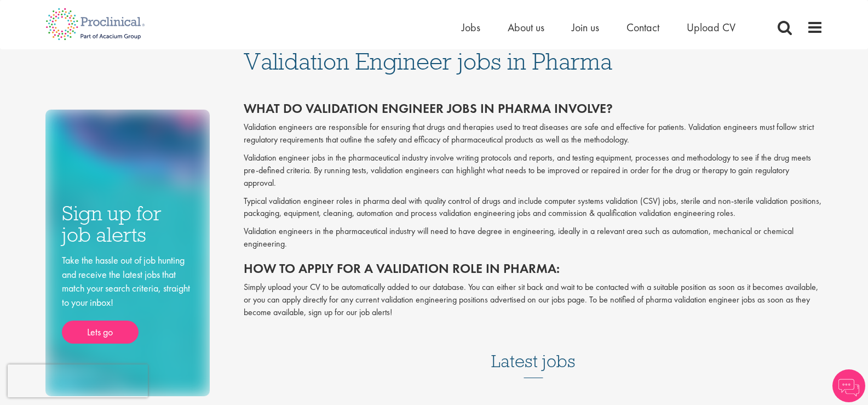 Image resolution: width=868 pixels, height=405 pixels. Describe the element at coordinates (100, 332) in the screenshot. I see `a: Lets go` at that location.